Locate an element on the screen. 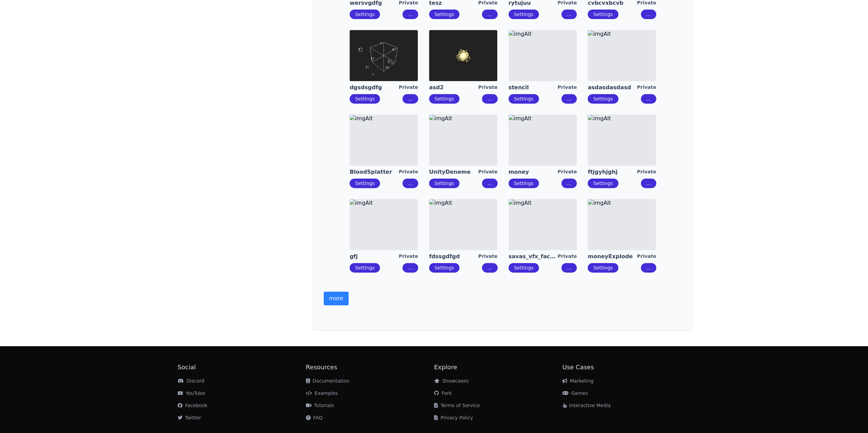 This screenshot has width=868, height=433. a: fdssgdfgd is located at coordinates (454, 257).